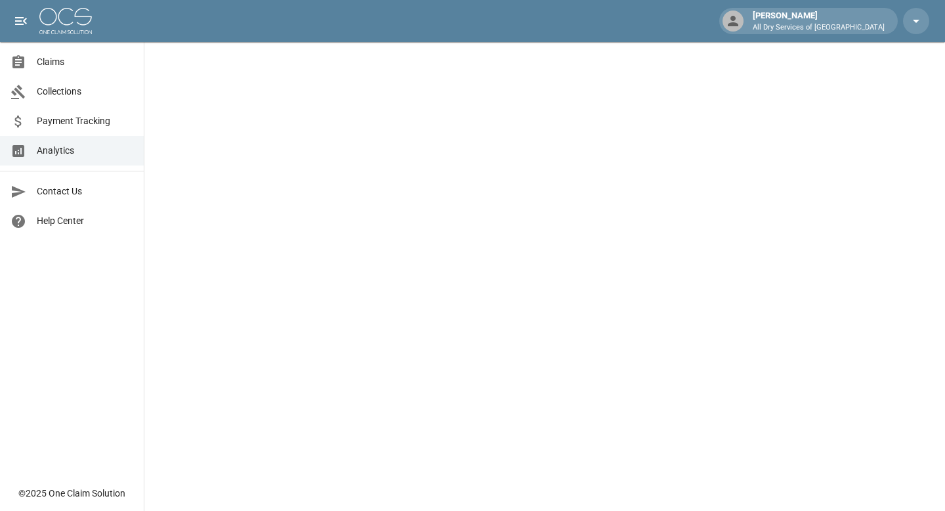  Describe the element at coordinates (21, 21) in the screenshot. I see `button: open drawer` at that location.